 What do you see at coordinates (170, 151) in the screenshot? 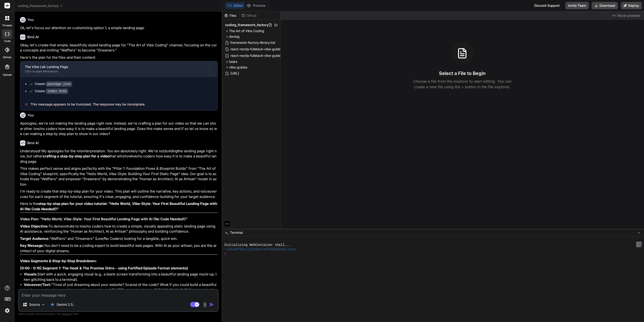
I see `em: building` at bounding box center [170, 151].